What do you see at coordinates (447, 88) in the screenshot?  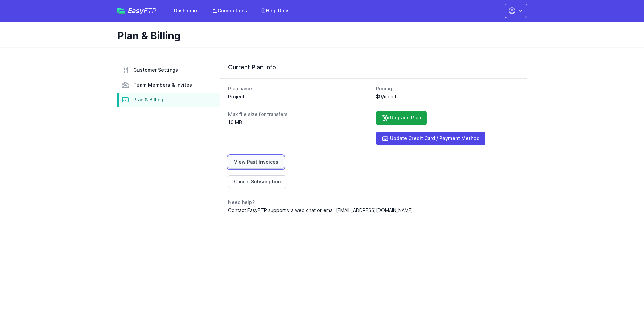 I see `dt: Pricing` at bounding box center [447, 88].